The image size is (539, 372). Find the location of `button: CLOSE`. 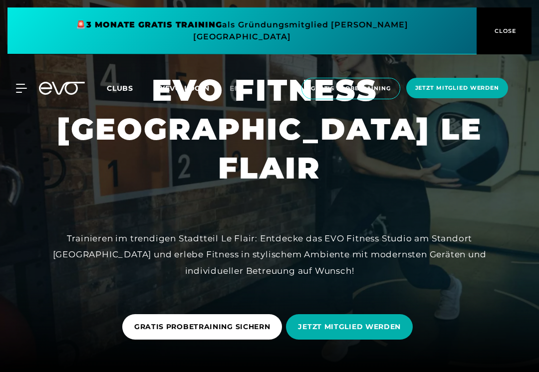

button: CLOSE is located at coordinates (504, 31).